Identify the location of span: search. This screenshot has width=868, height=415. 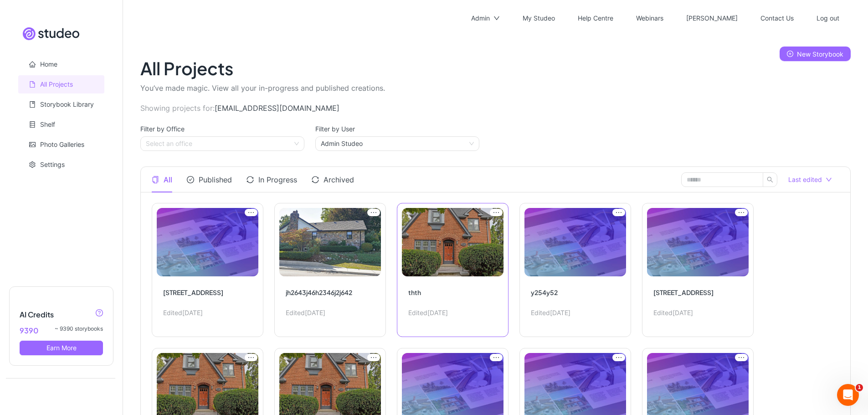
(770, 179).